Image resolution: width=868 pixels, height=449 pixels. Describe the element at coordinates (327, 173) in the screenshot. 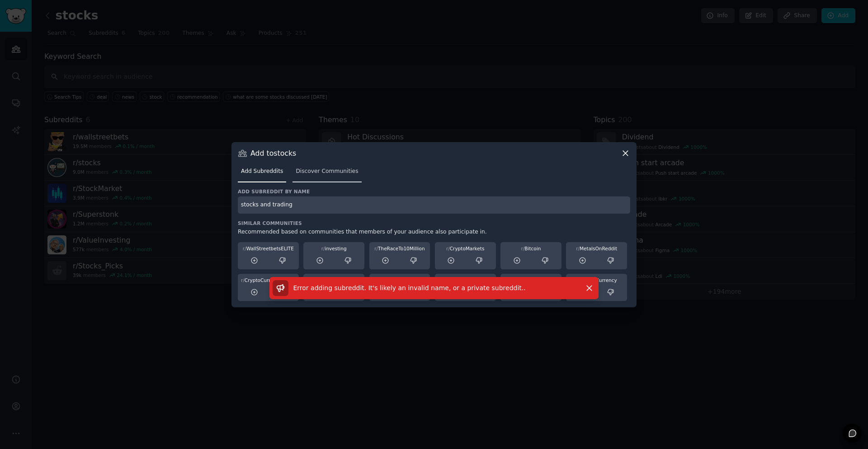

I see `a: Discover Communities` at that location.